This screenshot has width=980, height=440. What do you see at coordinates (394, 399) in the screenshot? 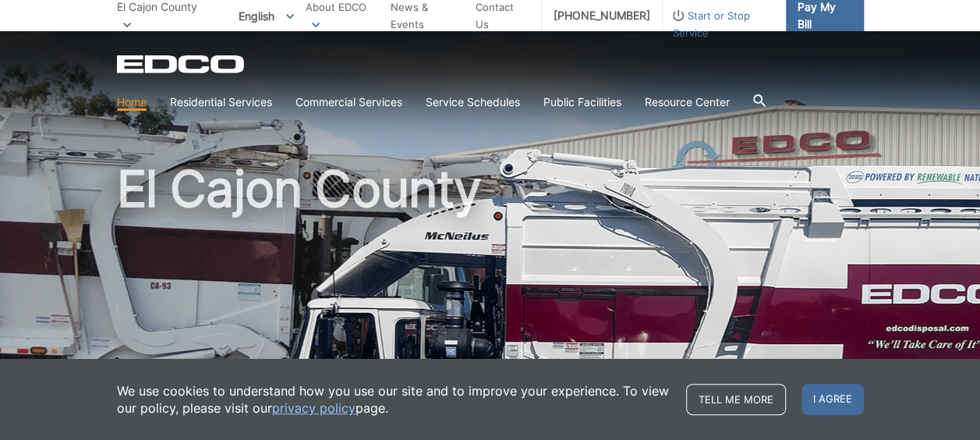
I see `p: We use cookies to understand how you use our site and to improve your experience. To view our pol...` at bounding box center [394, 399].